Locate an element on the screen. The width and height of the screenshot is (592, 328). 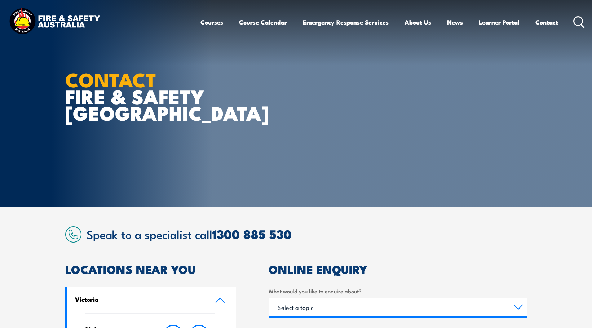
a: 1300 885 530 is located at coordinates (252, 234).